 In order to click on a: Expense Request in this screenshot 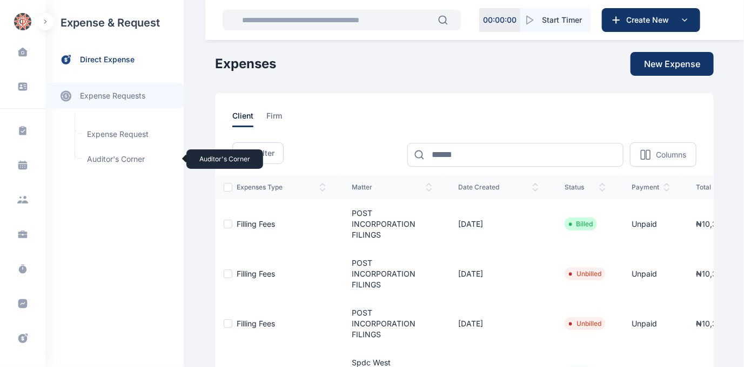, I will do `click(129, 134)`.